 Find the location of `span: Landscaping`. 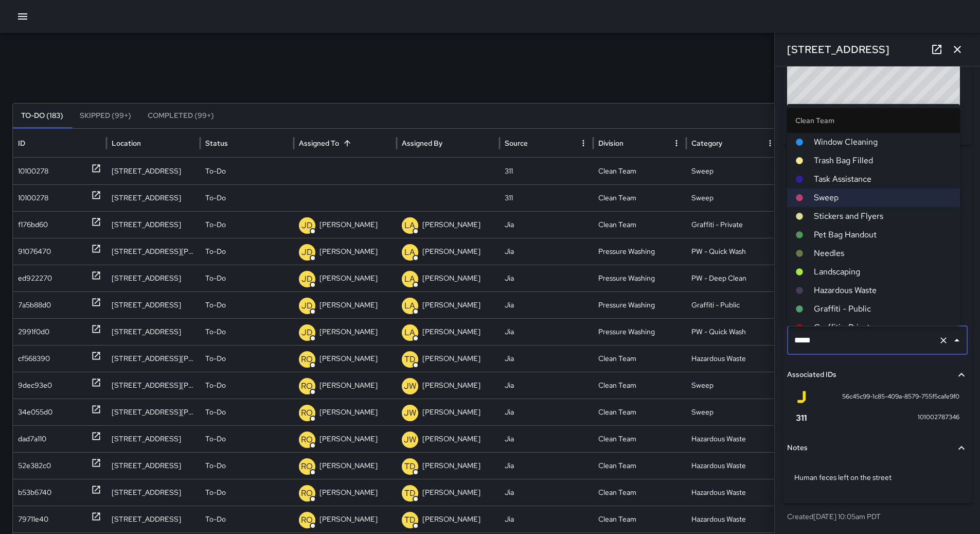

span: Landscaping is located at coordinates (883, 272).